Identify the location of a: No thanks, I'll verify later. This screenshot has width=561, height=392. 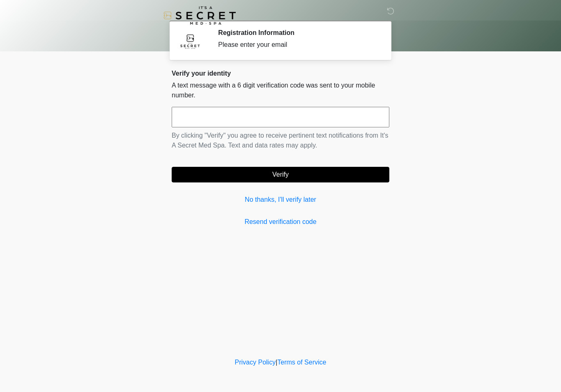
(280, 200).